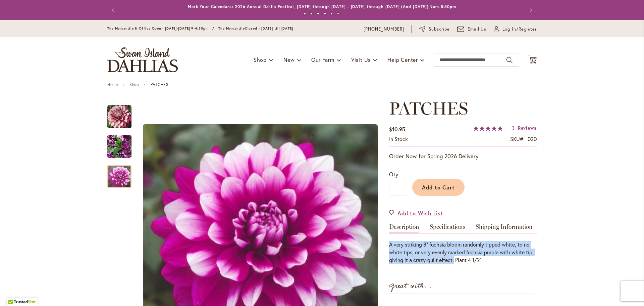  I want to click on a: Shop, so click(134, 84).